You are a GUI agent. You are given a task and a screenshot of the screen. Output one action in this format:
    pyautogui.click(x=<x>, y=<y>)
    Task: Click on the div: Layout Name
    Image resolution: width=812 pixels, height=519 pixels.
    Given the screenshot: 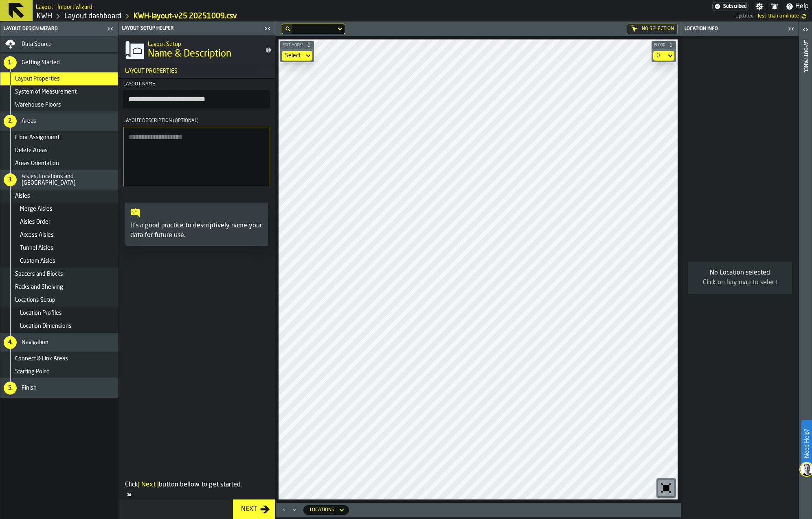 What is the action you would take?
    pyautogui.click(x=197, y=84)
    